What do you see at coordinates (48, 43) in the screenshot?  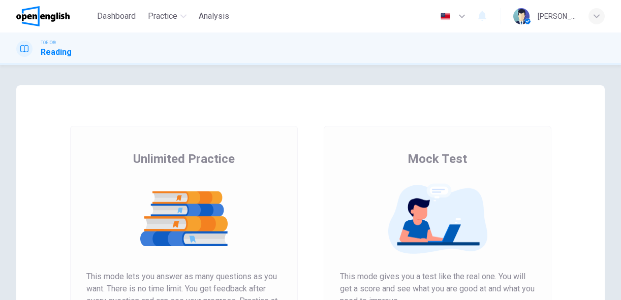 I see `span: TOEIC®` at bounding box center [48, 43].